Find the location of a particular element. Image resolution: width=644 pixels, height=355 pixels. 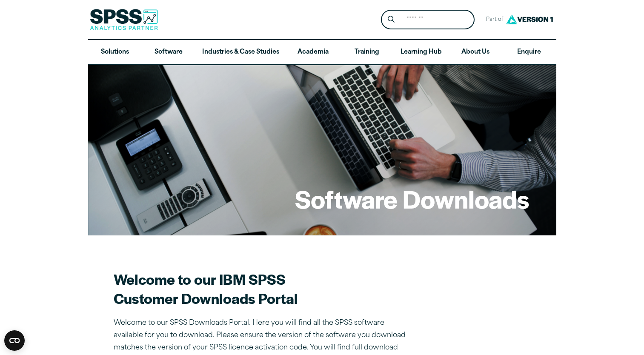

nav: Desktop version of site main menu is located at coordinates (322, 52).